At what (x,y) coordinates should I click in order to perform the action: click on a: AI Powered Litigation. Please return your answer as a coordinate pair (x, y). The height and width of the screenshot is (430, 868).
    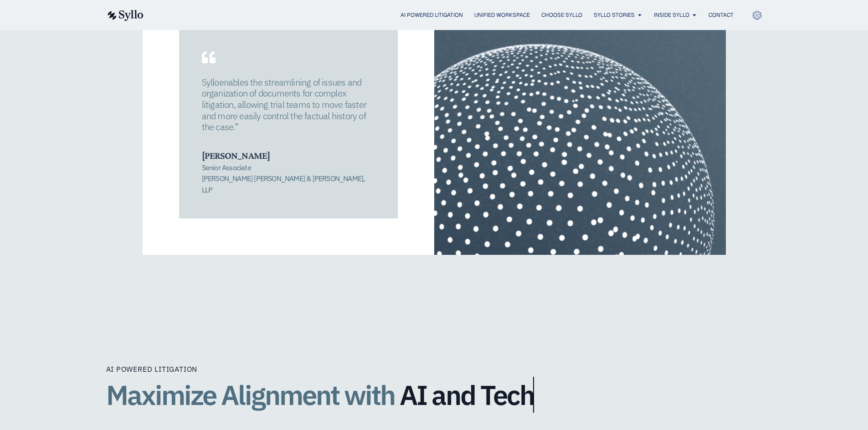
    Looking at the image, I should click on (432, 15).